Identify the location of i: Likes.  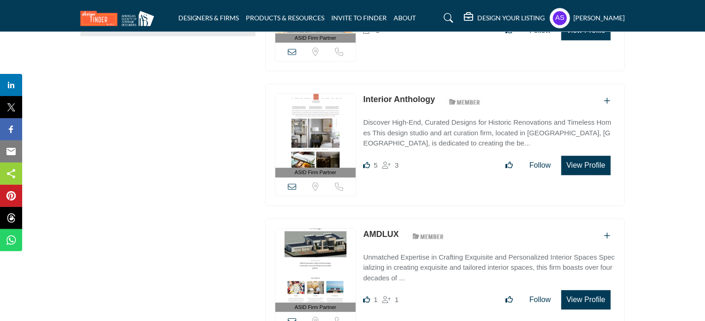
(366, 165).